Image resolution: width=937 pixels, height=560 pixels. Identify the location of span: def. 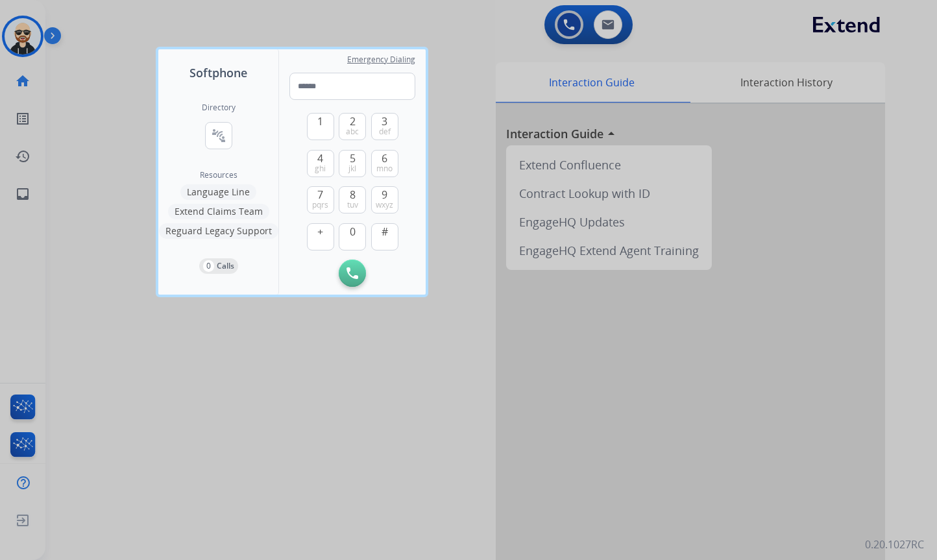
(385, 132).